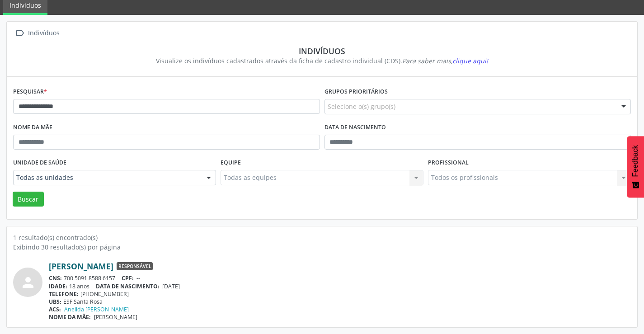  I want to click on button: Feedback - Mostrar pesquisa, so click(635, 166).